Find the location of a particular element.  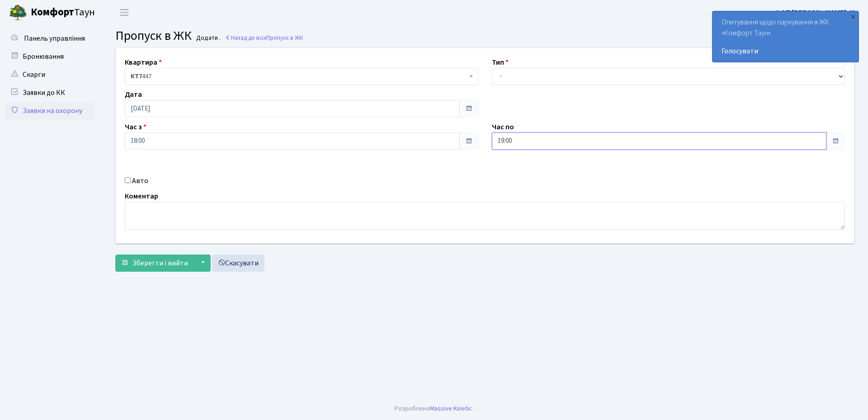

div: Розроблено . is located at coordinates (434, 408).